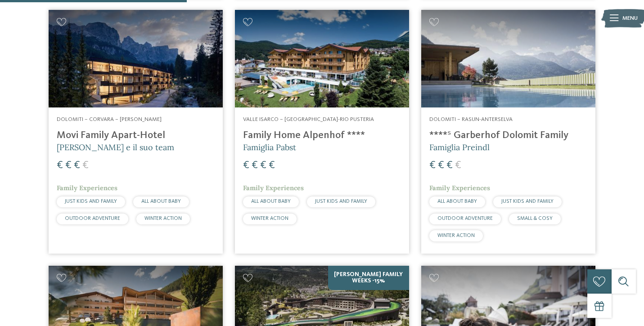 The image size is (644, 326). What do you see at coordinates (460, 147) in the screenshot?
I see `span: Famiglia Preindl` at bounding box center [460, 147].